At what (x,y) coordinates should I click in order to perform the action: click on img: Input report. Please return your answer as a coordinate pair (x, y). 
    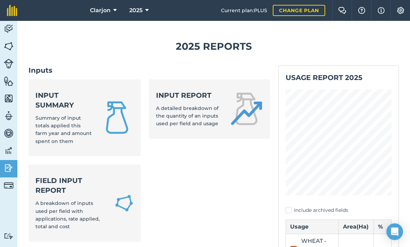
    Looking at the image, I should click on (247, 109).